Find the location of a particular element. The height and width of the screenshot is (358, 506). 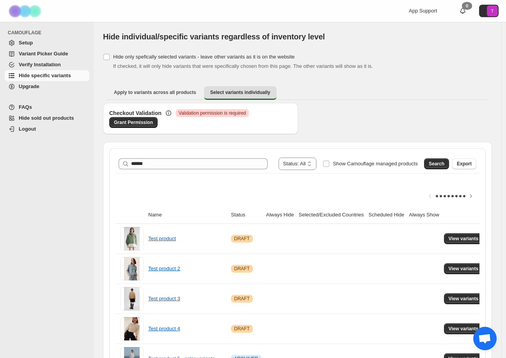

span: Hide individual/specific variants regardless of inventory level is located at coordinates (214, 37).